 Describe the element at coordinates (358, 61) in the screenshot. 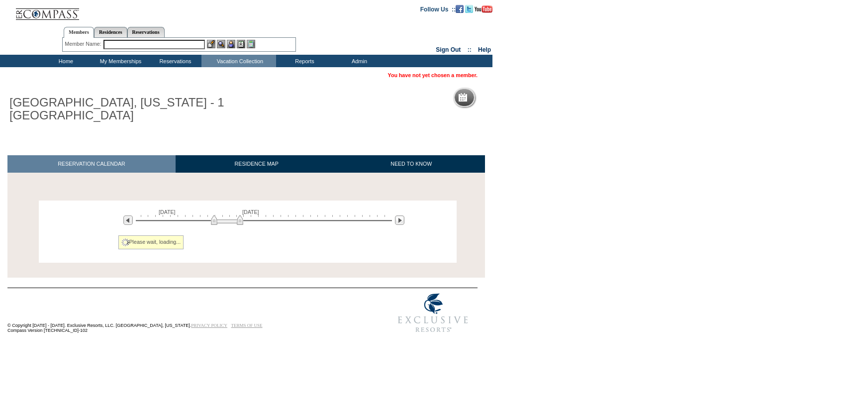

I see `td: Admin` at that location.